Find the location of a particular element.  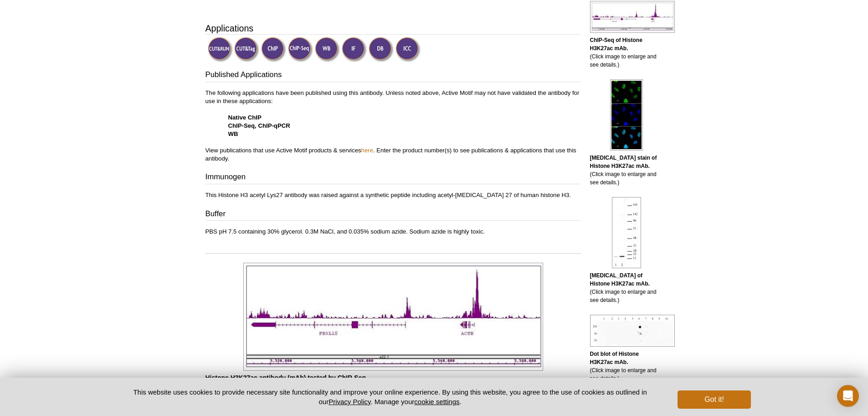

div: Open Intercom Messenger is located at coordinates (848, 395).